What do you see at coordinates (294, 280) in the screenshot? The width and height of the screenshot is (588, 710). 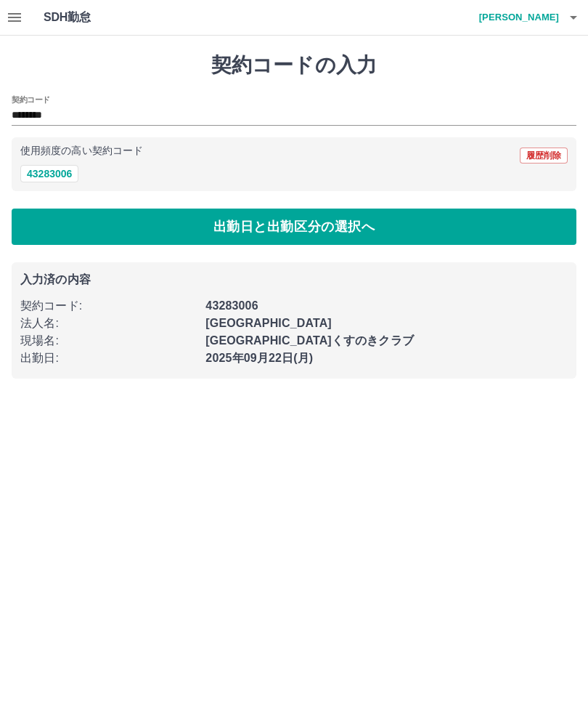 I see `p: 入力済の内容` at bounding box center [294, 280].